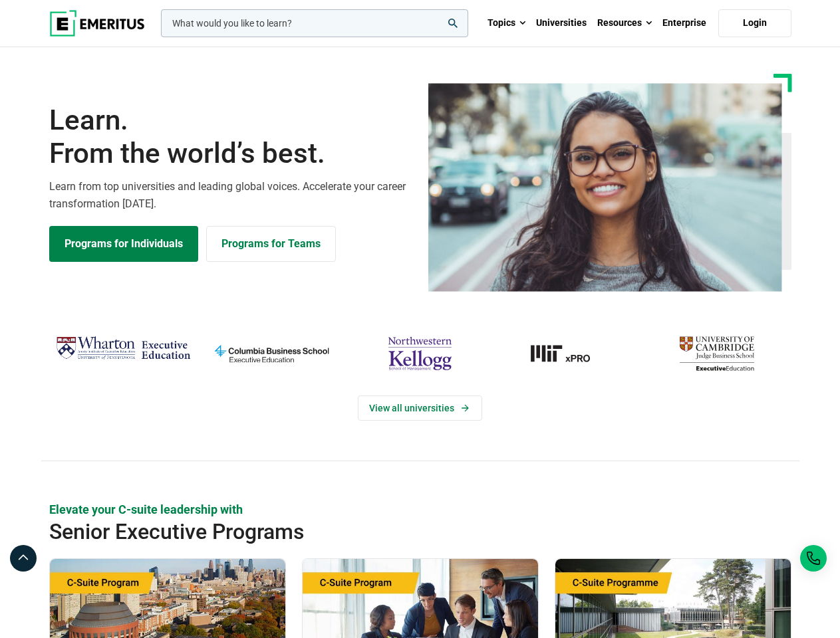 This screenshot has height=638, width=840. I want to click on h2: Senior Executive Programs, so click(383, 532).